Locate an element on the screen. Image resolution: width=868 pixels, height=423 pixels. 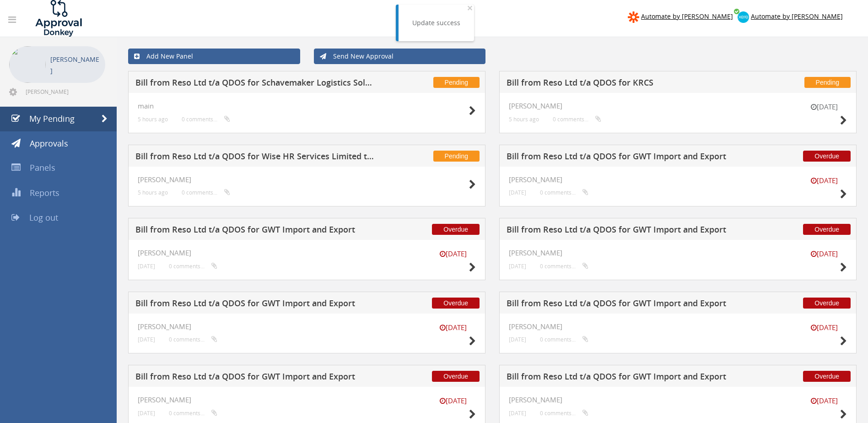
span: Approvals is located at coordinates (49, 143).